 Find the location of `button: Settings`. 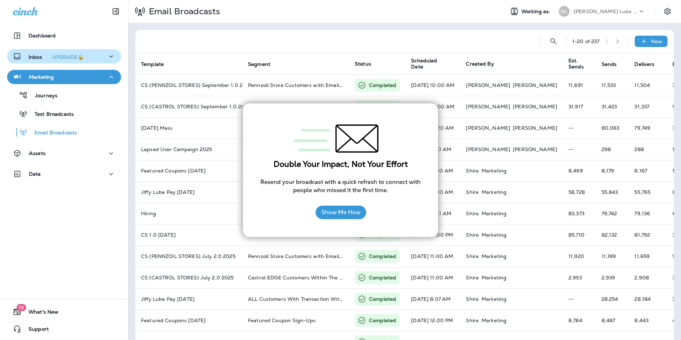

button: Settings is located at coordinates (667, 11).